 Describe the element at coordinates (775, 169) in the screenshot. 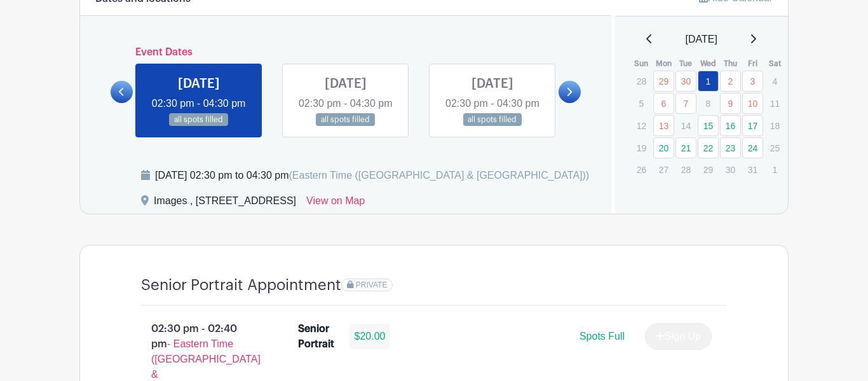

I see `p: 1` at that location.